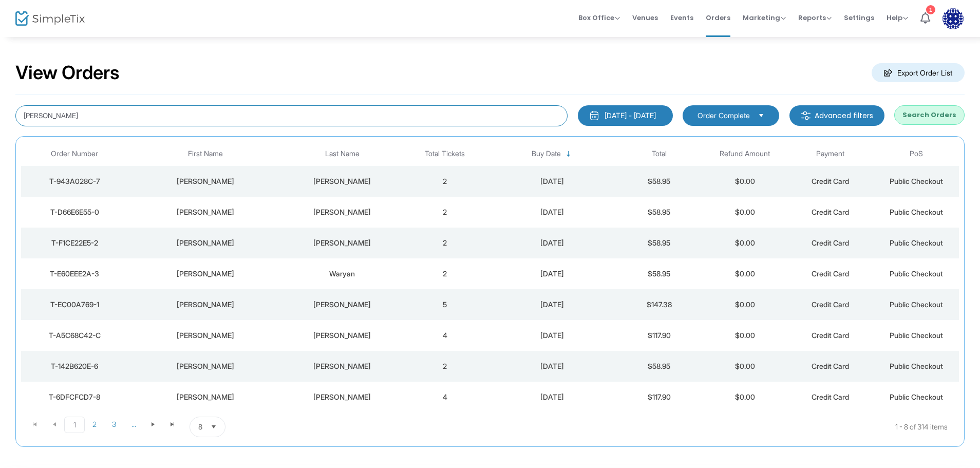 Image resolution: width=980 pixels, height=468 pixels. I want to click on div: Zastoupil, so click(342, 335).